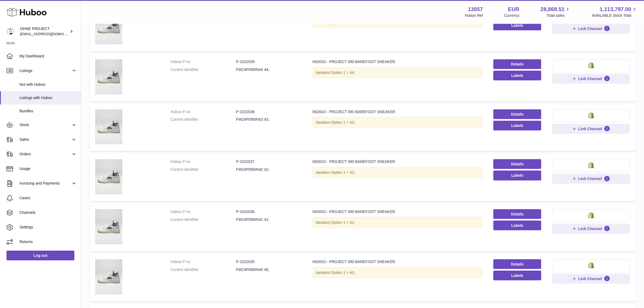 Image resolution: width=644 pixels, height=308 pixels. Describe the element at coordinates (269, 261) in the screenshot. I see `dd: P-1022035` at that location.